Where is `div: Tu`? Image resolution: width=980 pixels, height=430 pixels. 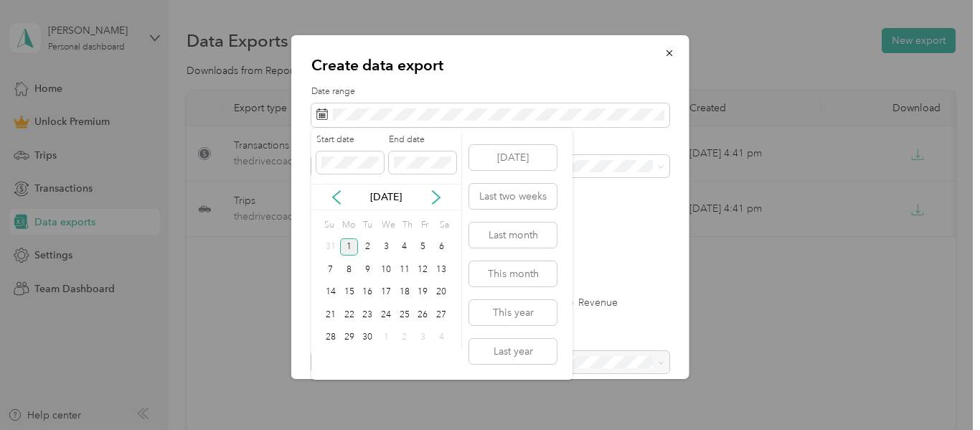
div: Tu is located at coordinates (366, 225).